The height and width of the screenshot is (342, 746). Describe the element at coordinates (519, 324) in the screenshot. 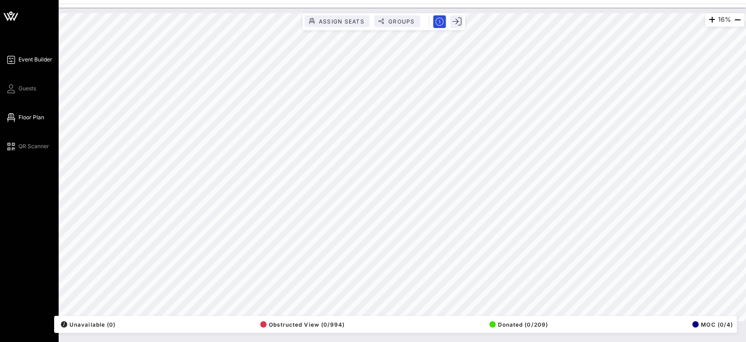

I see `span: Donated (0/209)` at that location.